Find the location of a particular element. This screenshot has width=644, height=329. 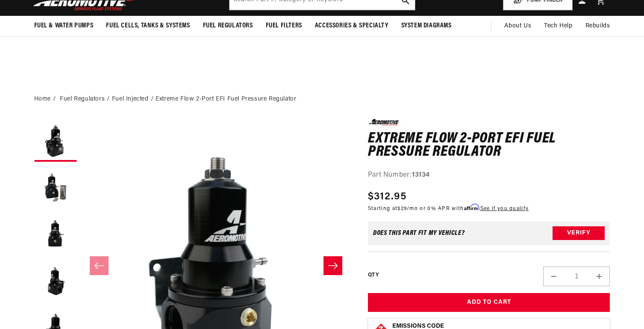

li: Fuel Regulators is located at coordinates (86, 99).